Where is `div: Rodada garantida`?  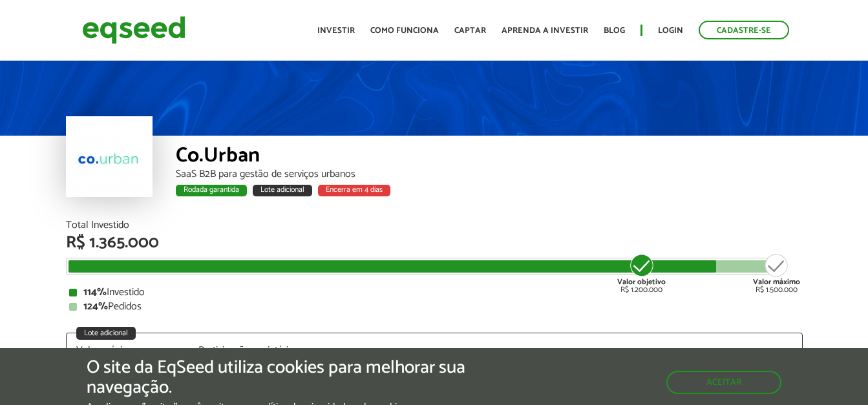 div: Rodada garantida is located at coordinates (211, 191).